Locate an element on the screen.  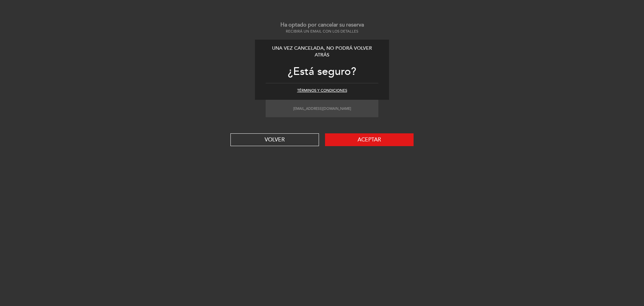
span: ¿Está seguro? is located at coordinates (322, 72).